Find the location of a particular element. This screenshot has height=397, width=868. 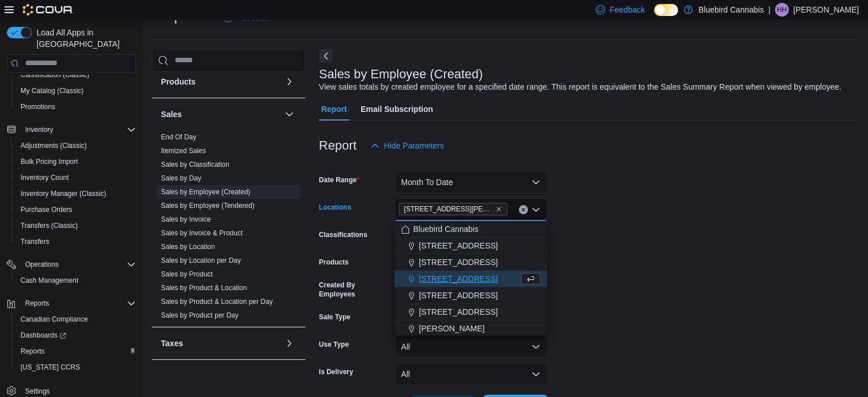

a: Purchase Orders is located at coordinates (46, 210).